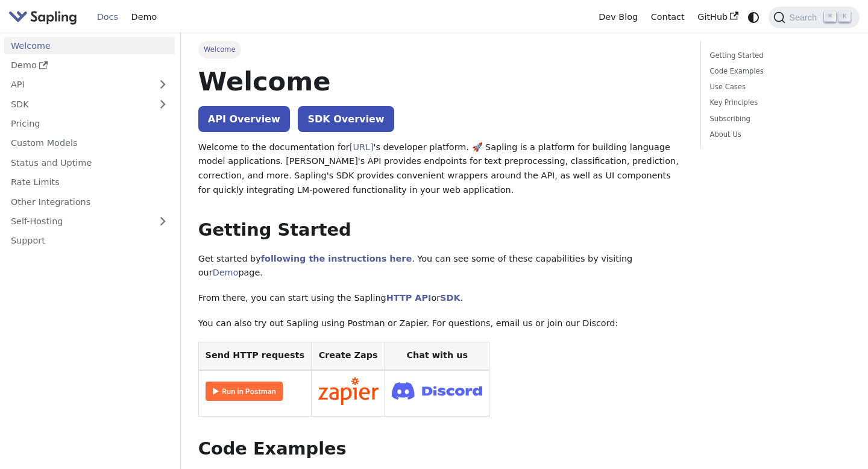  I want to click on a: SDK Overview, so click(345, 119).